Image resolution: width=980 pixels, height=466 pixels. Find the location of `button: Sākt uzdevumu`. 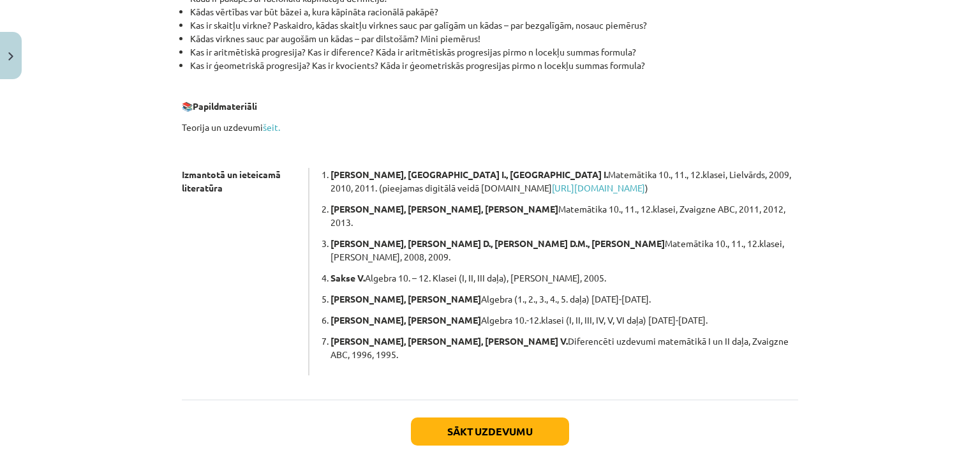

button: Sākt uzdevumu is located at coordinates (490, 431).